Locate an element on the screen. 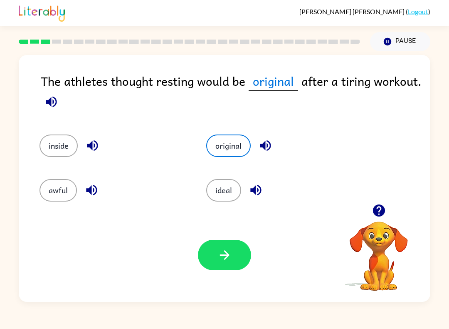  span: original is located at coordinates (273, 81).